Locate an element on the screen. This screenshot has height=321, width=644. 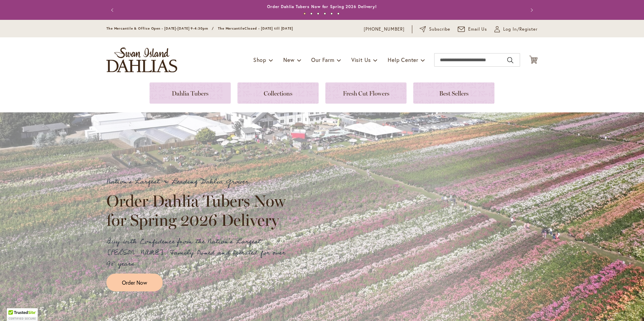
button: 4 of 6 is located at coordinates (324, 14).